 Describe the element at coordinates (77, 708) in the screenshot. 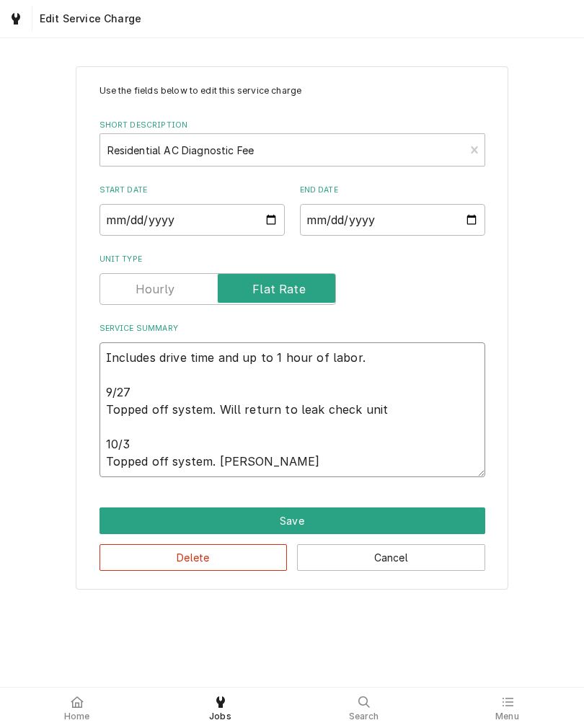

I see `a: Home` at that location.